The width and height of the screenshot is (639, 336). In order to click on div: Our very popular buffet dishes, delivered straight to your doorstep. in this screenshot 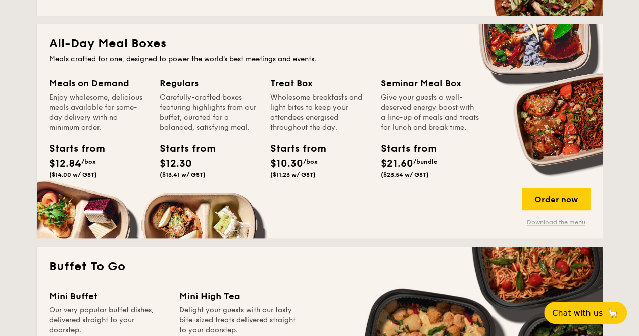, I will do `click(108, 320)`.